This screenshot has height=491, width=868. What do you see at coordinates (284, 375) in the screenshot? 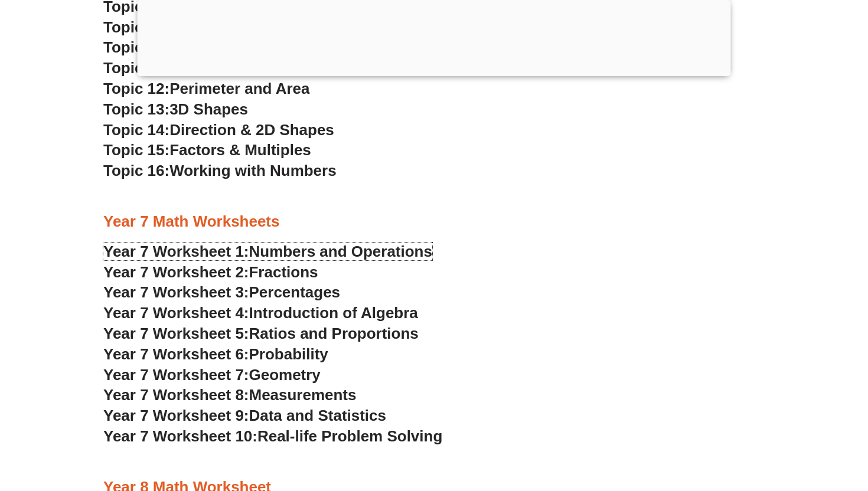
I see `span: Geometry` at bounding box center [284, 375].